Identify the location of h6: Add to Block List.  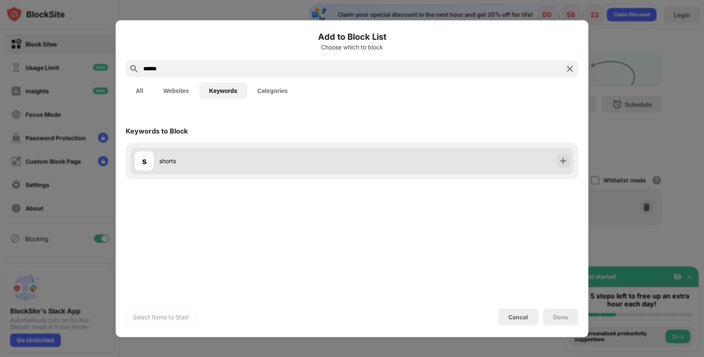
(352, 36).